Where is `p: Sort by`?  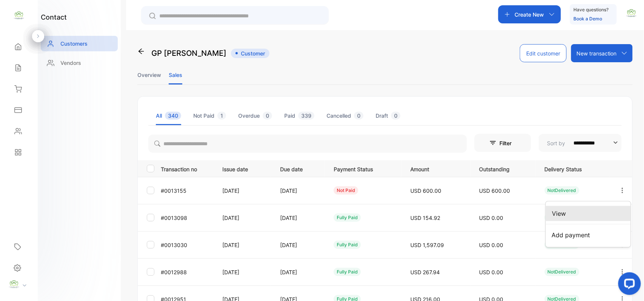
p: Sort by is located at coordinates (556, 143).